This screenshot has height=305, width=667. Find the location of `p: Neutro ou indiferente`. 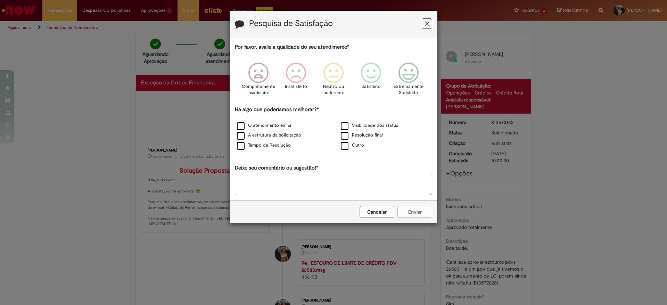

p: Neutro ou indiferente is located at coordinates (333, 90).